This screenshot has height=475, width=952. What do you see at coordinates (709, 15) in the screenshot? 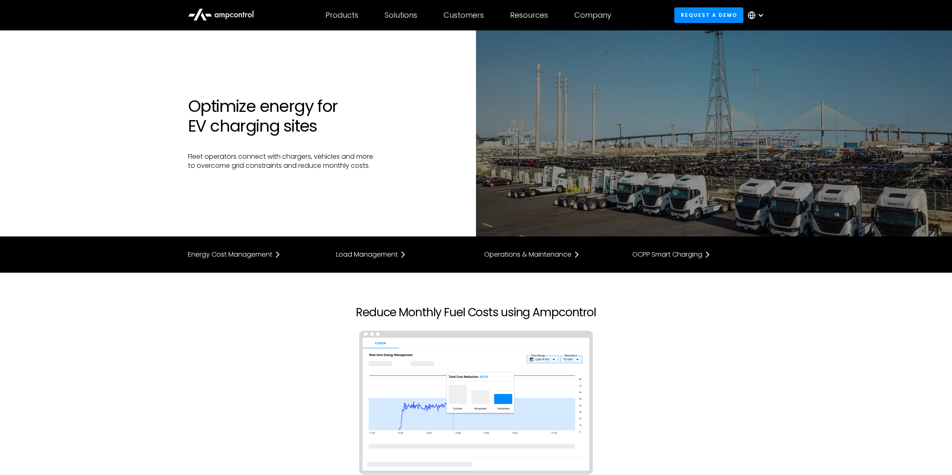
I see `a: Request a demo` at bounding box center [709, 15].